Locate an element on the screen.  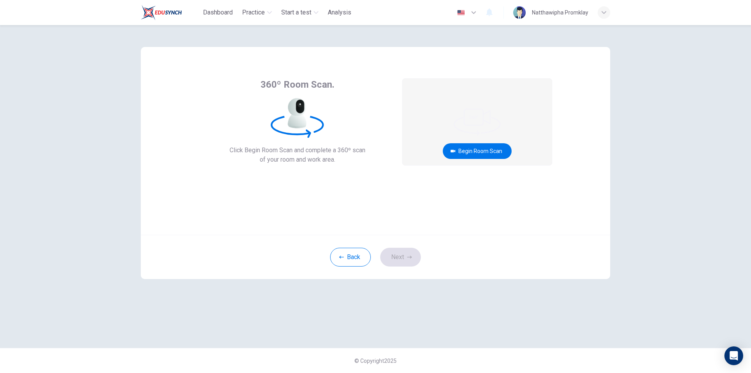
button: Analysis is located at coordinates (339, 13).